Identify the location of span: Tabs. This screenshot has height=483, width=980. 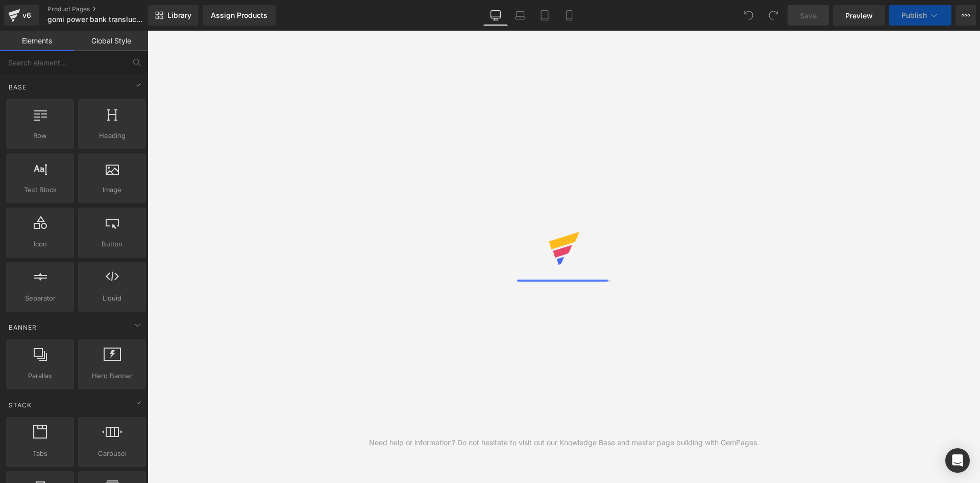
(40, 453).